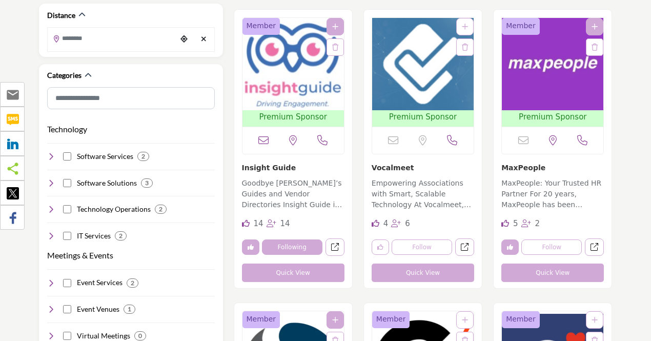 Image resolution: width=651 pixels, height=341 pixels. Describe the element at coordinates (67, 156) in the screenshot. I see `input: Select Software Services checkbox` at that location.